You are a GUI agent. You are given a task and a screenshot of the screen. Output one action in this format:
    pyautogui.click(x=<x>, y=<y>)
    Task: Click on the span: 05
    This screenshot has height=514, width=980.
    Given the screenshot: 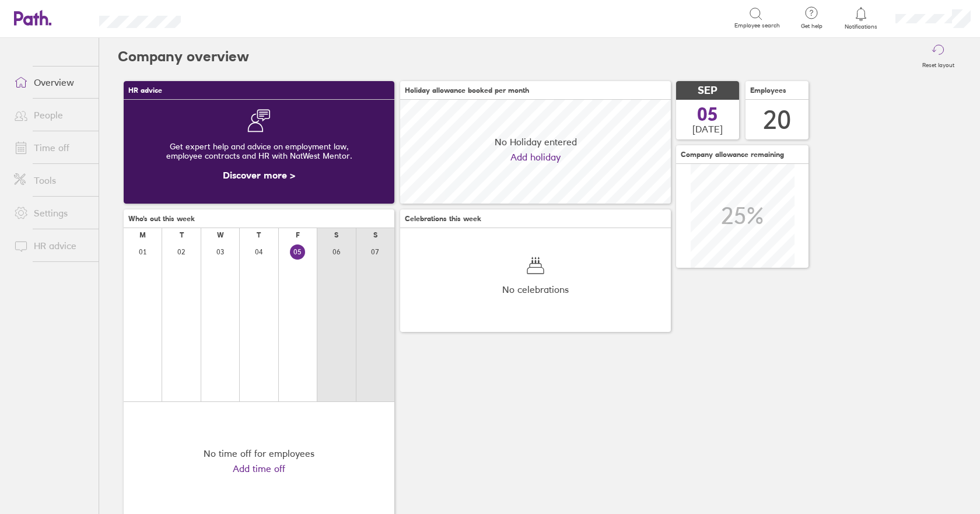 What is the action you would take?
    pyautogui.click(x=707, y=114)
    